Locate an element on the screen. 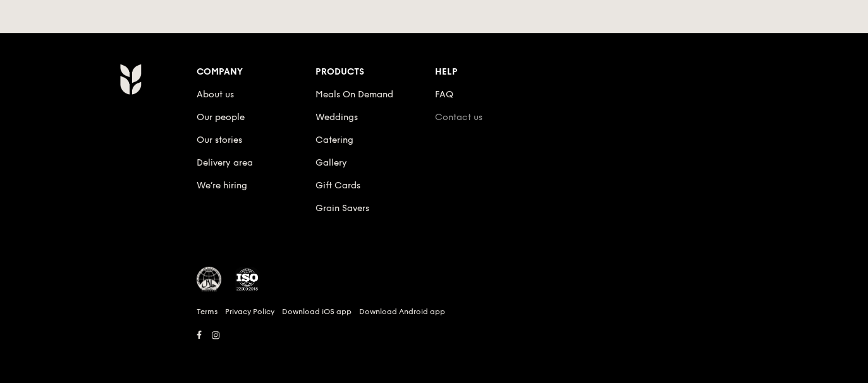  div: Help is located at coordinates (494, 72).